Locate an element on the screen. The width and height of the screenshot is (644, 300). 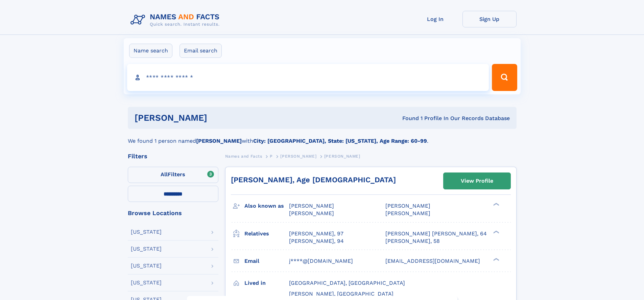
span: P is located at coordinates (271, 156).